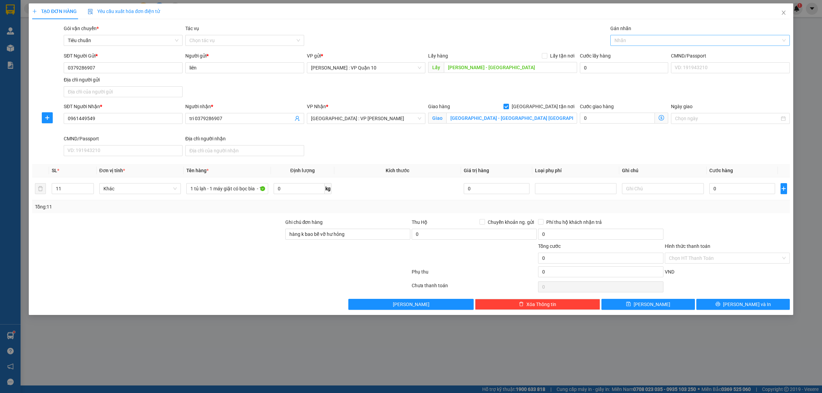 The width and height of the screenshot is (822, 393). Describe the element at coordinates (538, 305) in the screenshot. I see `button: deleteXóa Thông tin` at that location.